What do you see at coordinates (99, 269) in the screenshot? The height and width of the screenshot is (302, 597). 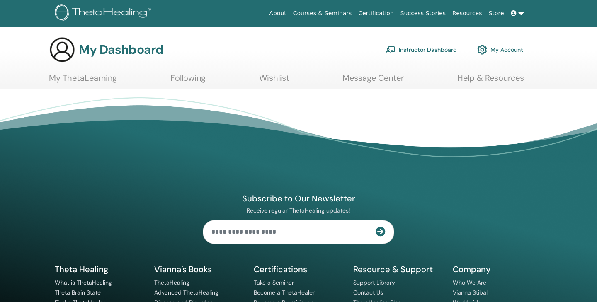 I see `h5: Theta Healing` at bounding box center [99, 269].